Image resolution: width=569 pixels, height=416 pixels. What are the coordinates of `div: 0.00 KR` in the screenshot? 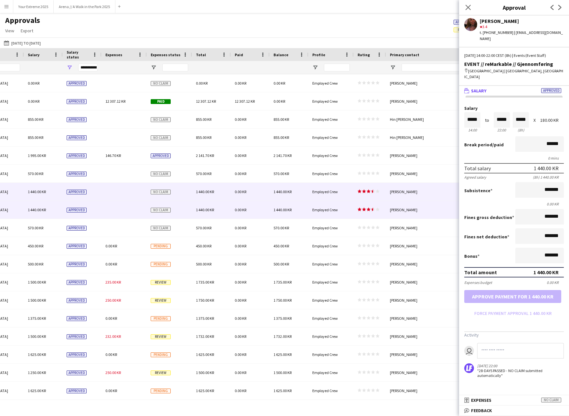 It's located at (514, 204).